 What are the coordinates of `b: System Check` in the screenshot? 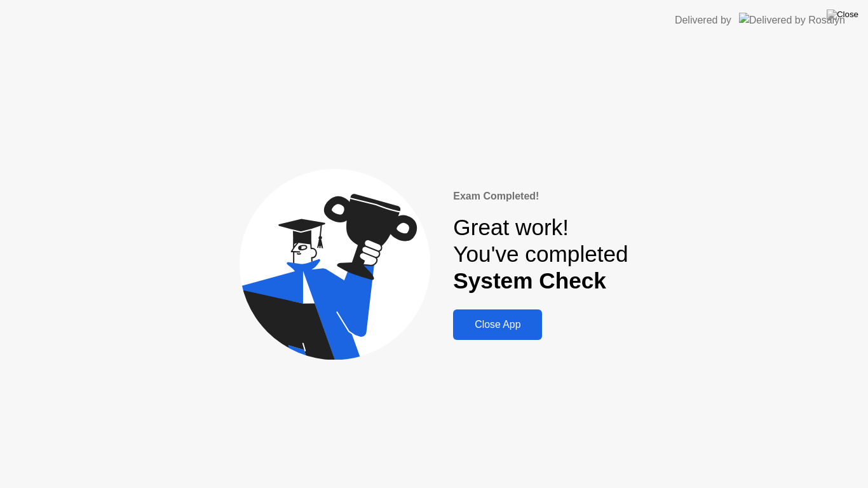 It's located at (529, 280).